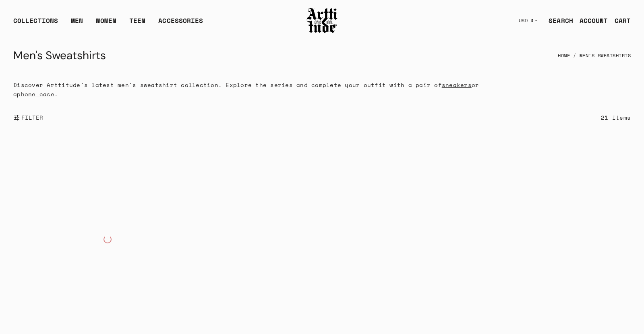  I want to click on a: MEN, so click(77, 24).